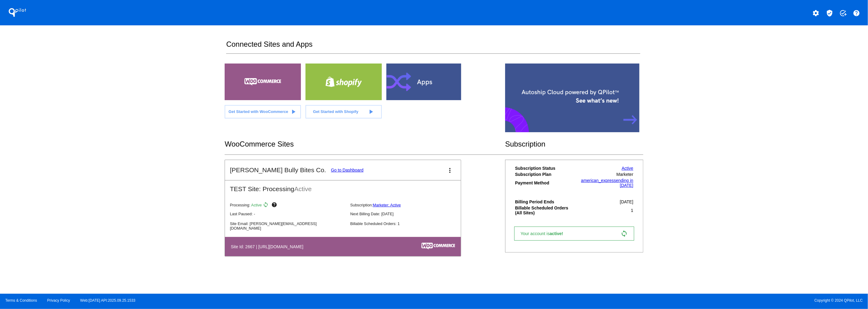  What do you see at coordinates (830, 13) in the screenshot?
I see `mat-icon: verified_user` at bounding box center [830, 13].